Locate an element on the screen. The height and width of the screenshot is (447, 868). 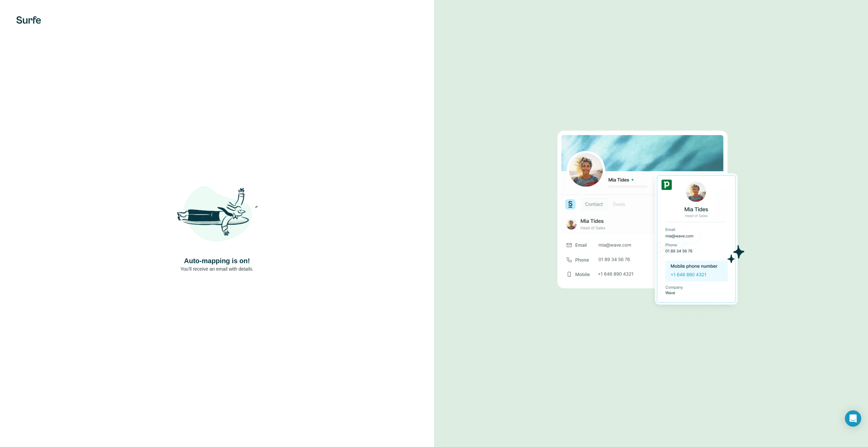
h4: Auto-mapping is on! is located at coordinates (217, 261).